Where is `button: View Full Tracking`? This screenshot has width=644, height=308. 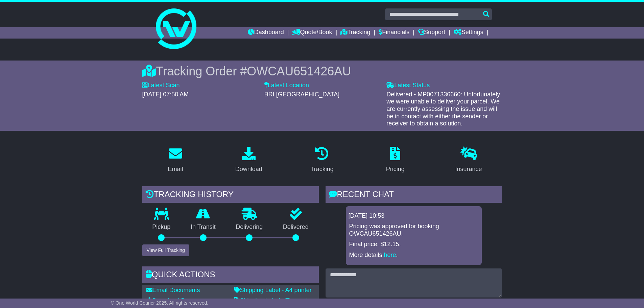
button: View Full Tracking is located at coordinates (166, 250).